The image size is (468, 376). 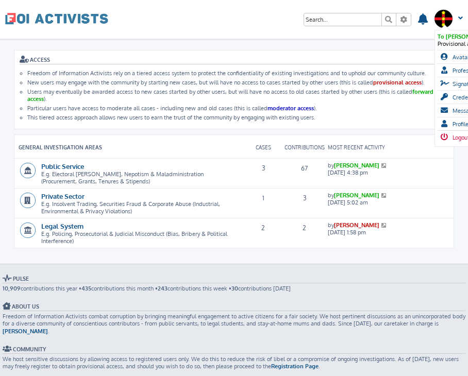 I want to click on strong: forward access, so click(x=230, y=95).